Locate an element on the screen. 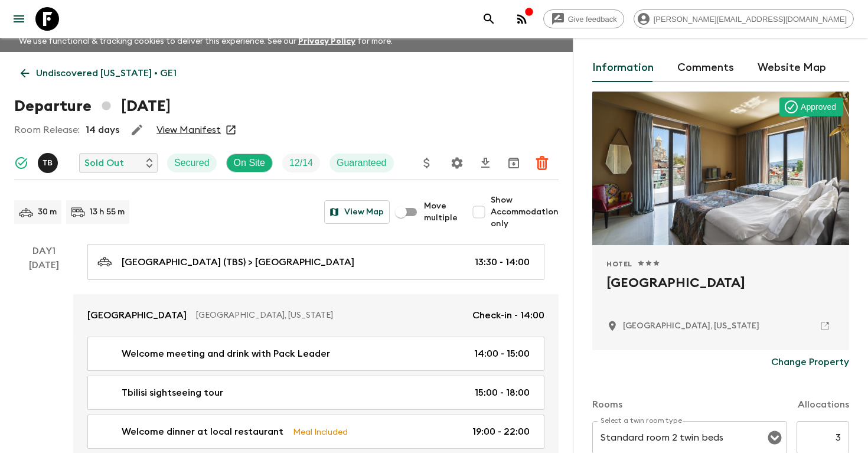 The width and height of the screenshot is (868, 453). p: 12 / 14 is located at coordinates (301, 163).